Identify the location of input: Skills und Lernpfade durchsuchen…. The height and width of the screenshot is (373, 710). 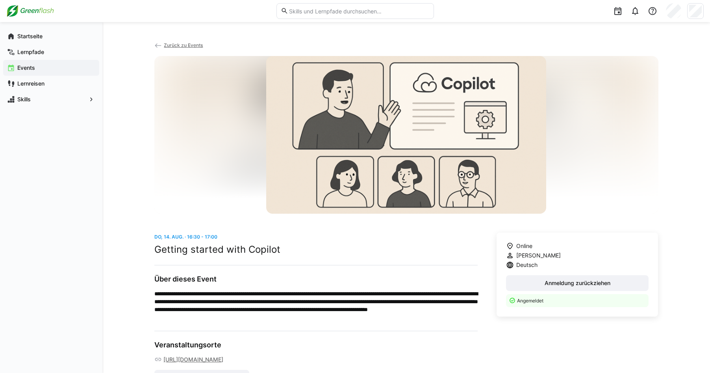
(359, 11).